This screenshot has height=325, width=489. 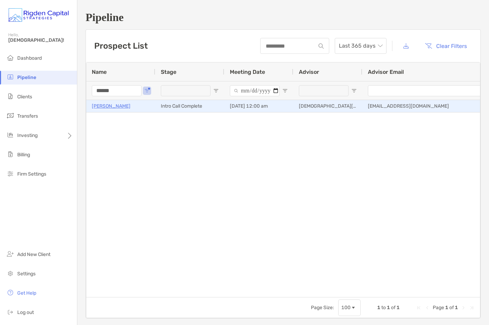 What do you see at coordinates (255, 91) in the screenshot?
I see `input: Meeting Date Filter Input` at bounding box center [255, 91].